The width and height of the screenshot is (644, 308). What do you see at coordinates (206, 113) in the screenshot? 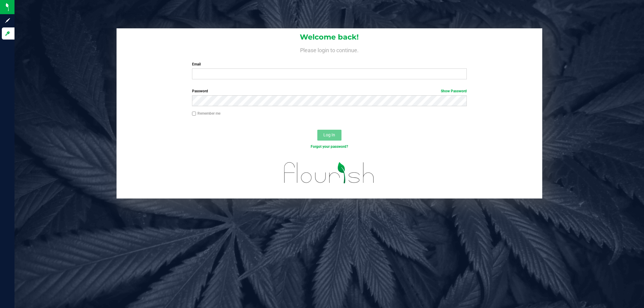
I see `label: Remember me` at bounding box center [206, 113].